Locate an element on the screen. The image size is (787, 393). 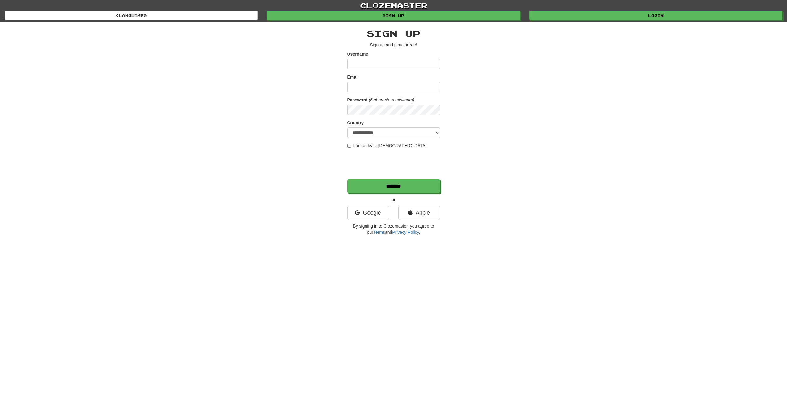
a: Terms is located at coordinates (379, 232).